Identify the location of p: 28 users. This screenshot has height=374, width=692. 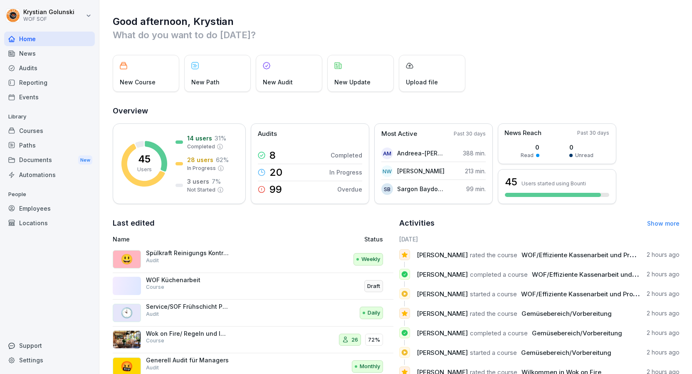
(200, 160).